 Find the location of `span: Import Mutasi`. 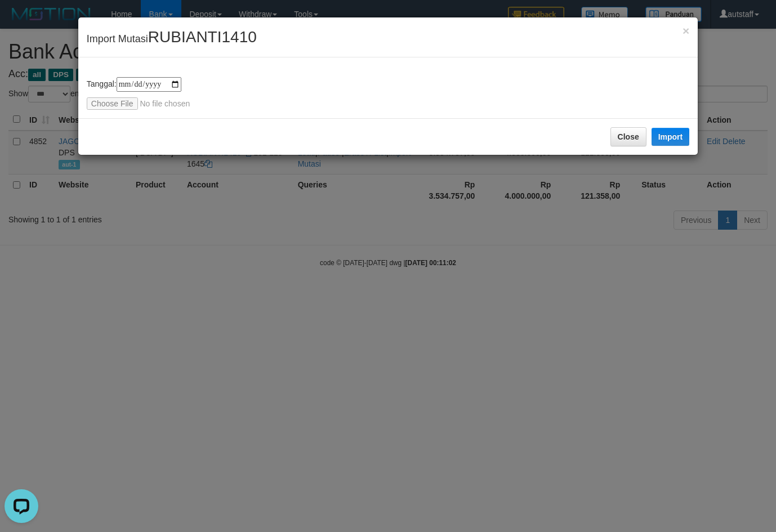

span: Import Mutasi is located at coordinates (172, 39).